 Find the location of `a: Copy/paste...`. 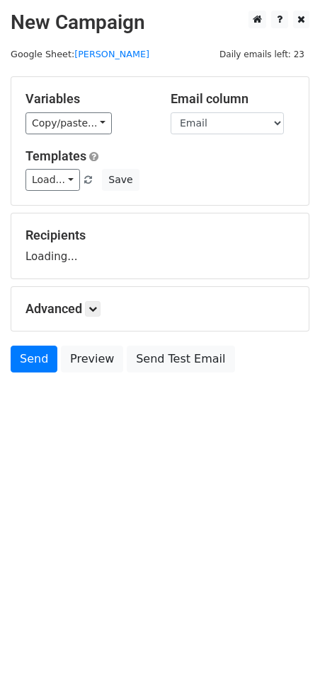

a: Copy/paste... is located at coordinates (69, 123).